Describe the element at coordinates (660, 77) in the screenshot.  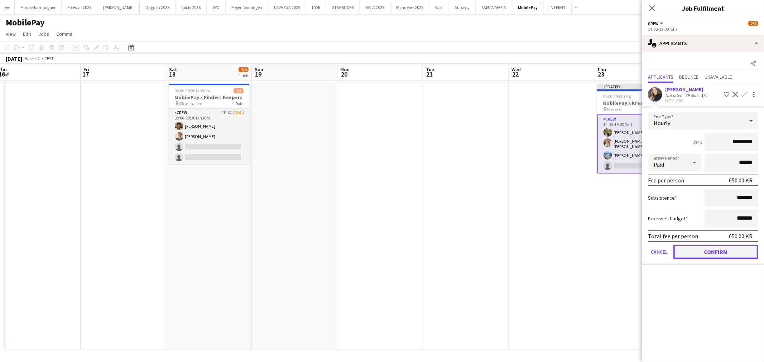
I see `span: Applicants` at that location.